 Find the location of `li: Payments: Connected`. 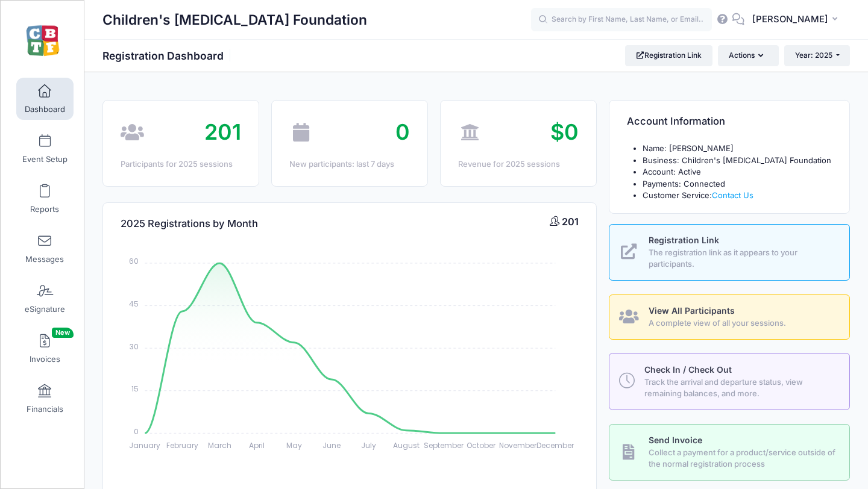

li: Payments: Connected is located at coordinates (738, 184).